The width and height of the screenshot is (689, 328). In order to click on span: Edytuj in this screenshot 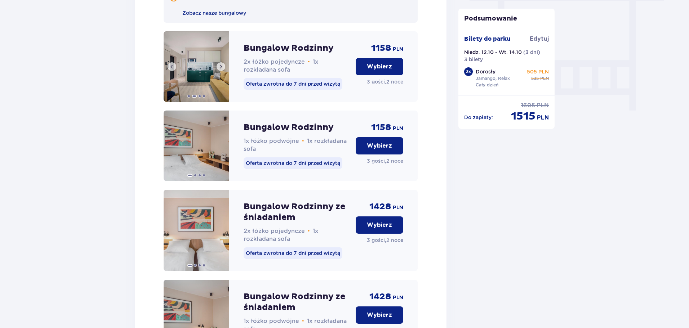, I will do `click(539, 39)`.